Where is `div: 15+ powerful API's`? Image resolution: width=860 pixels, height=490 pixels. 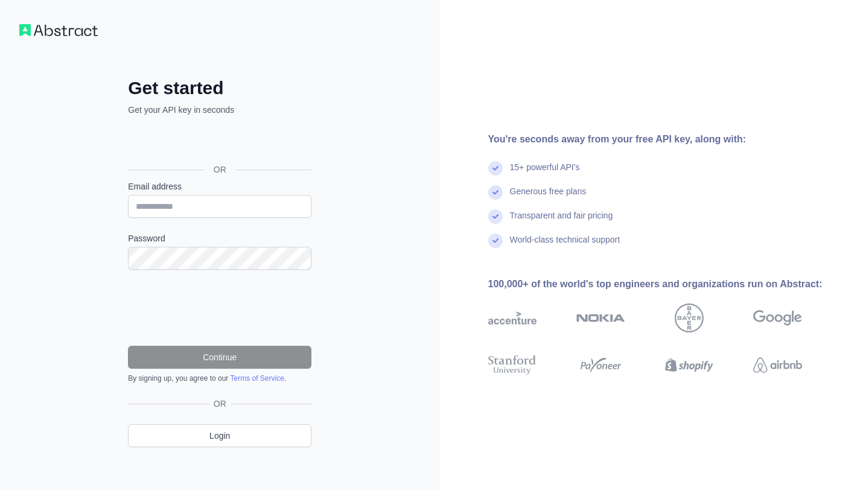 div: 15+ powerful API's is located at coordinates (545, 173).